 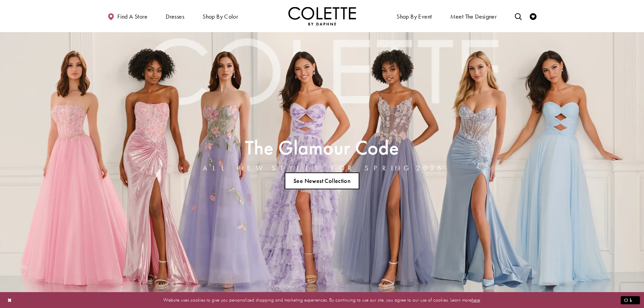 I want to click on a: Check Wishlist, so click(x=533, y=16).